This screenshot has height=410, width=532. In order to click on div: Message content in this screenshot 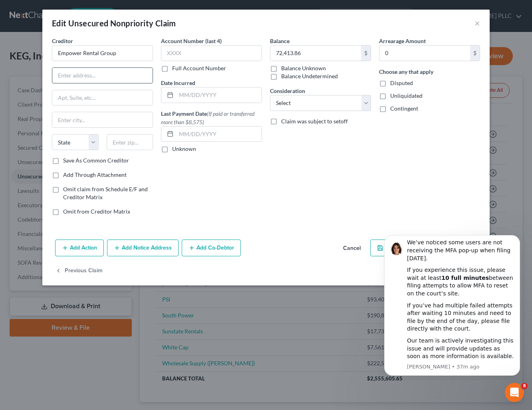, I will do `click(88, 72)`.